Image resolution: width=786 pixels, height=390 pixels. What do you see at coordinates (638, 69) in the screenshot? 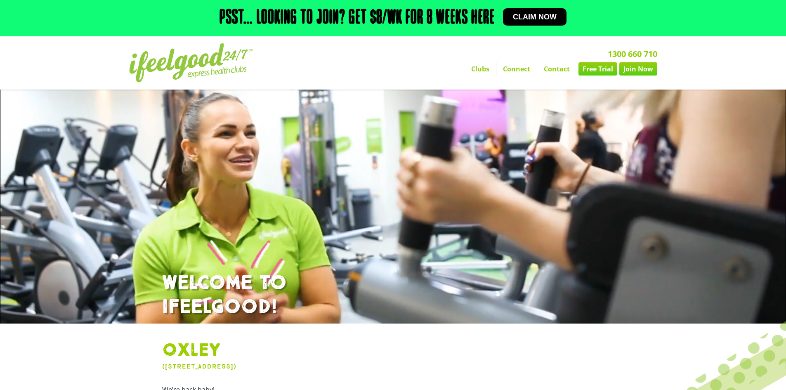
I see `a: Join Now` at bounding box center [638, 69].